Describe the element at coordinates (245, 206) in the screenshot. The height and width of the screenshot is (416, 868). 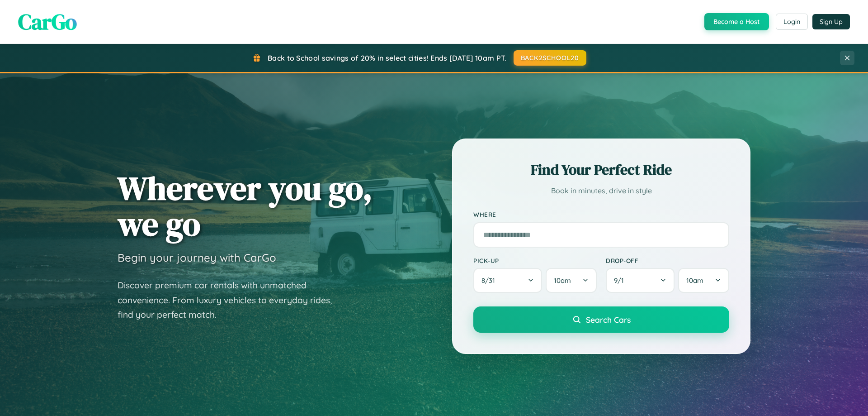
I see `h1: Wherever you go, we go` at that location.